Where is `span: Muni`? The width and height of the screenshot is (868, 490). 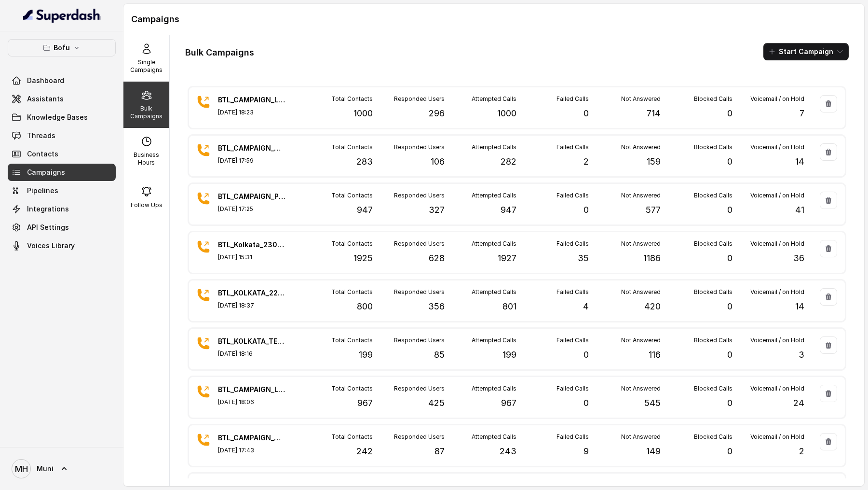 span: Muni is located at coordinates (45, 469).